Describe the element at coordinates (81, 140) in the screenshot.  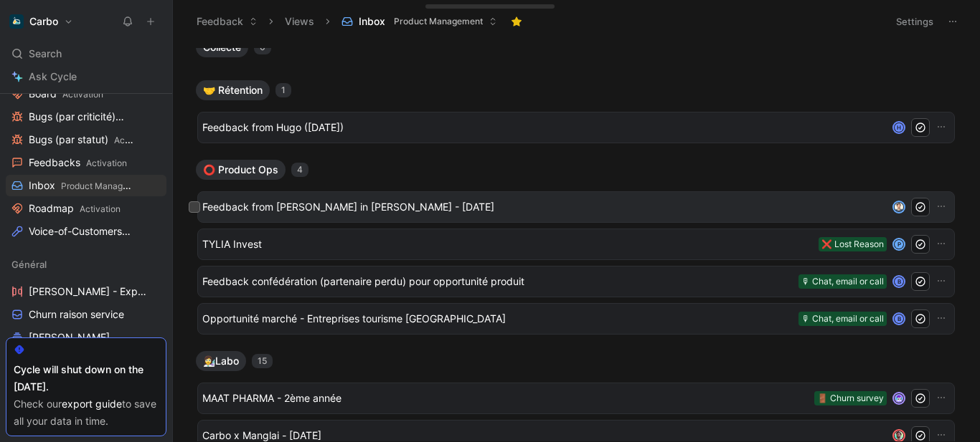
I see `span: Bugs (par statut)` at that location.